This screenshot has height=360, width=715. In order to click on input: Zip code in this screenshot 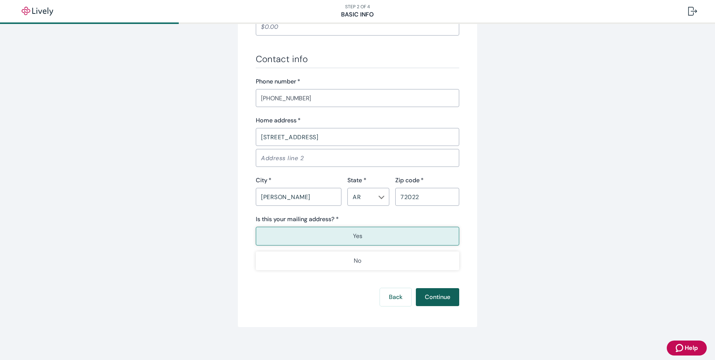, I will do `click(427, 197)`.